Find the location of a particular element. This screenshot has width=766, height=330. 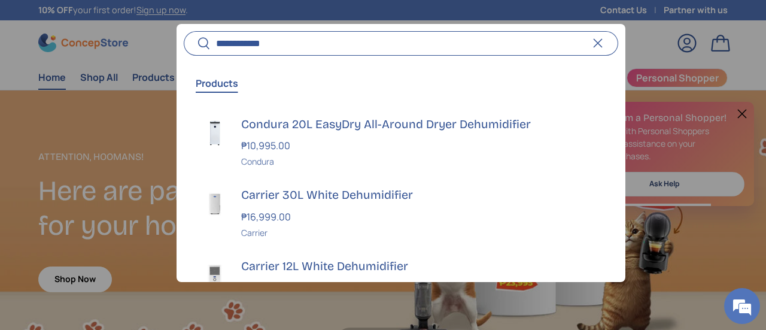

div: Carrier is located at coordinates (422, 232).